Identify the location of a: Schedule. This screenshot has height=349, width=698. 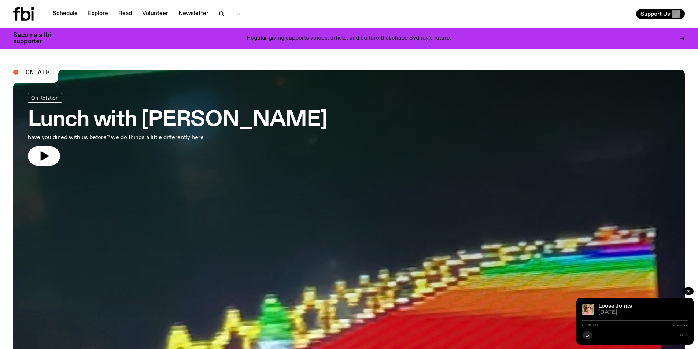
(65, 14).